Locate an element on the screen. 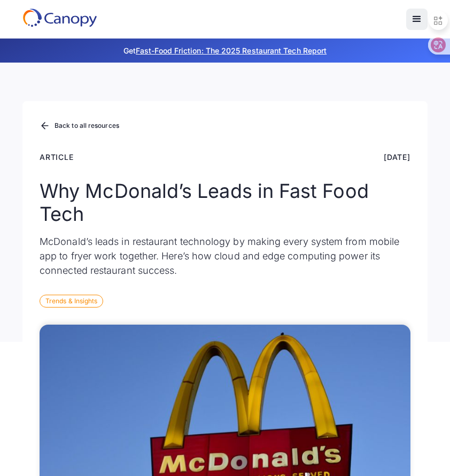 The image size is (450, 476). div: menu is located at coordinates (417, 20).